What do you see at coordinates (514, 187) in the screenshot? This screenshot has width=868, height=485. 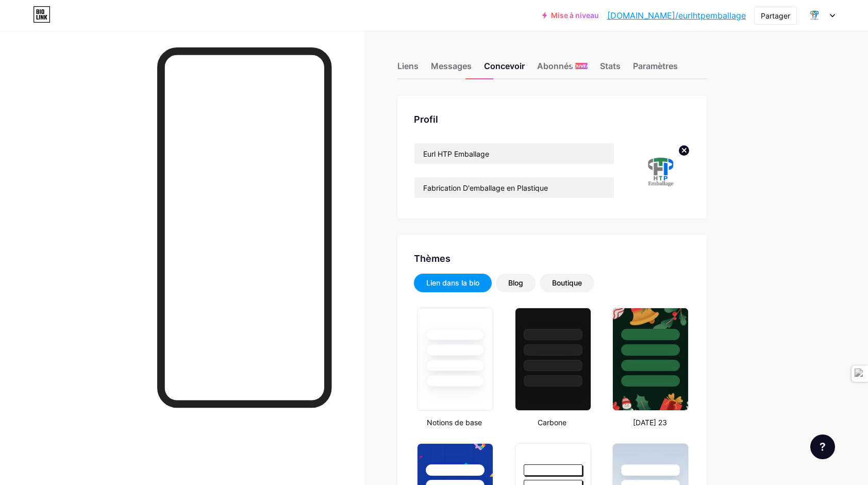 I see `input: Bio` at bounding box center [514, 187].